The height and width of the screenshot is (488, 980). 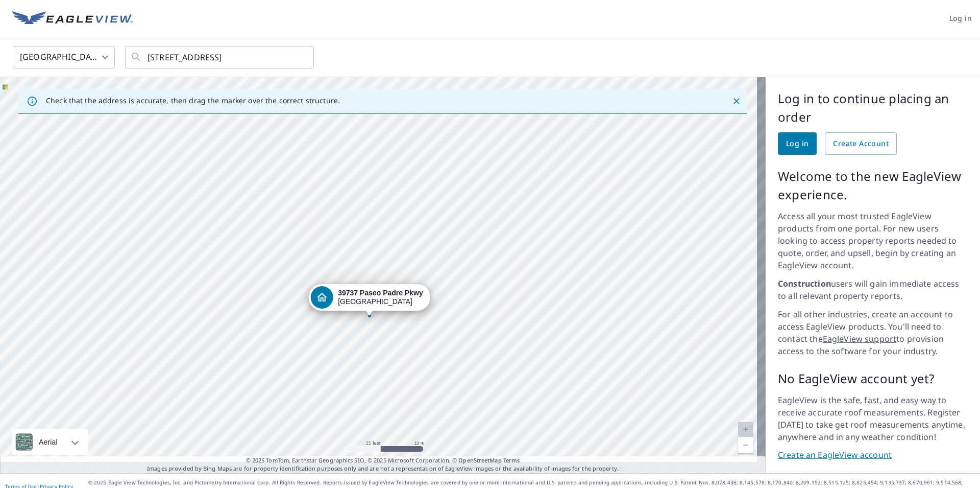 What do you see at coordinates (480, 460) in the screenshot?
I see `a: OpenStreetMap` at bounding box center [480, 460].